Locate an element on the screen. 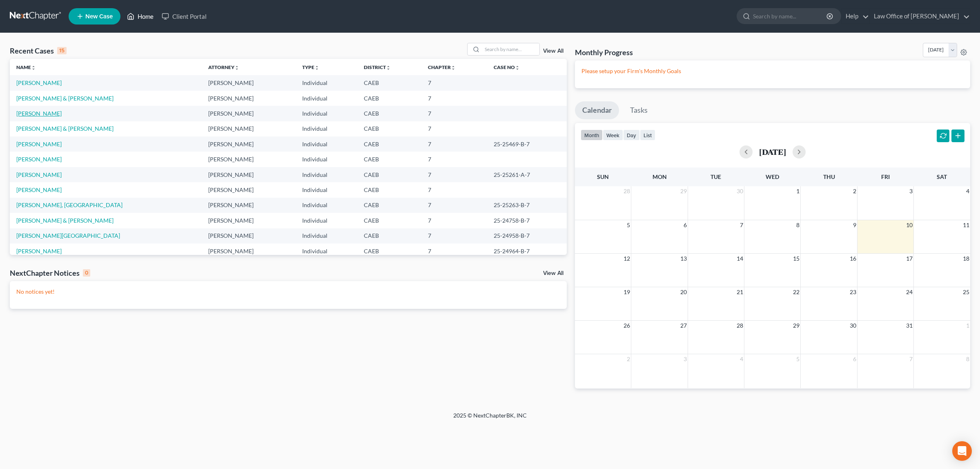 The image size is (980, 469). a: Client Portal is located at coordinates (184, 16).